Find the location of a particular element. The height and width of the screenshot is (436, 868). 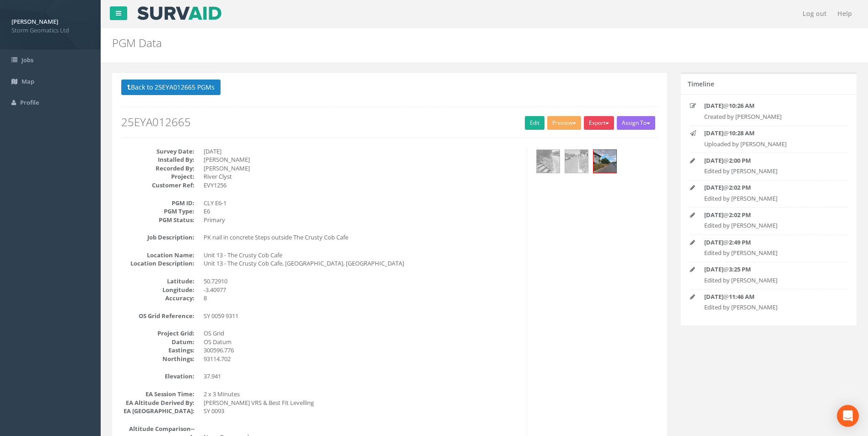

dd: OS Grid is located at coordinates (361, 333).